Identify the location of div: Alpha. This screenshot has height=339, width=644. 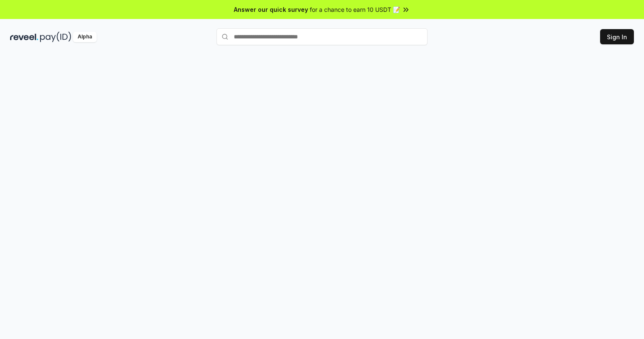
(85, 37).